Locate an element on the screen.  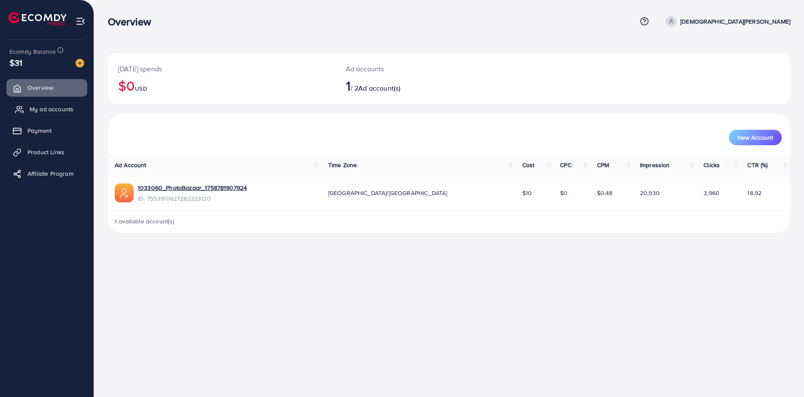
span: Affiliate Program is located at coordinates (50, 174).